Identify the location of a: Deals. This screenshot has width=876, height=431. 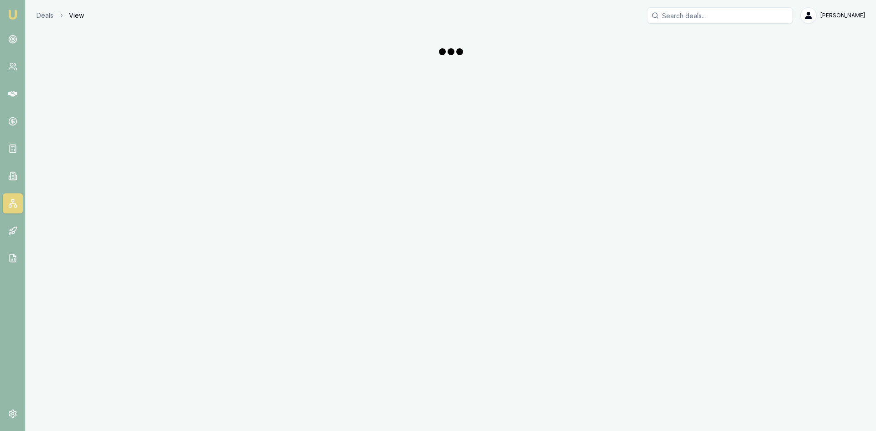
(45, 16).